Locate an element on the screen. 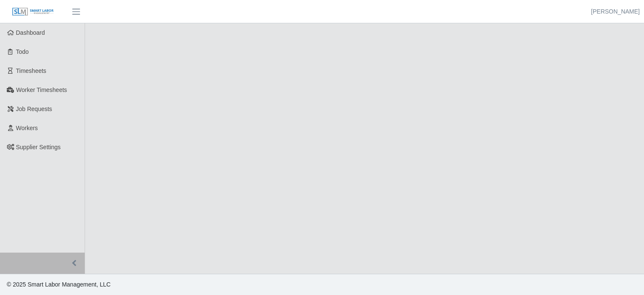  span: Workers is located at coordinates (27, 128).